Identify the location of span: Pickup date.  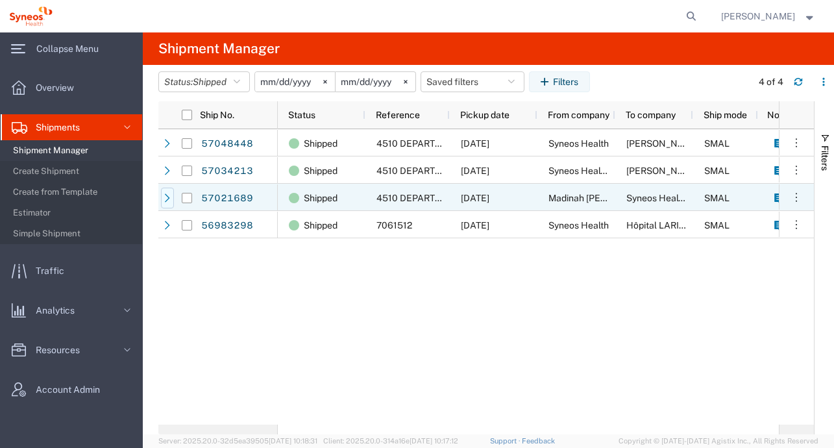
(485, 115).